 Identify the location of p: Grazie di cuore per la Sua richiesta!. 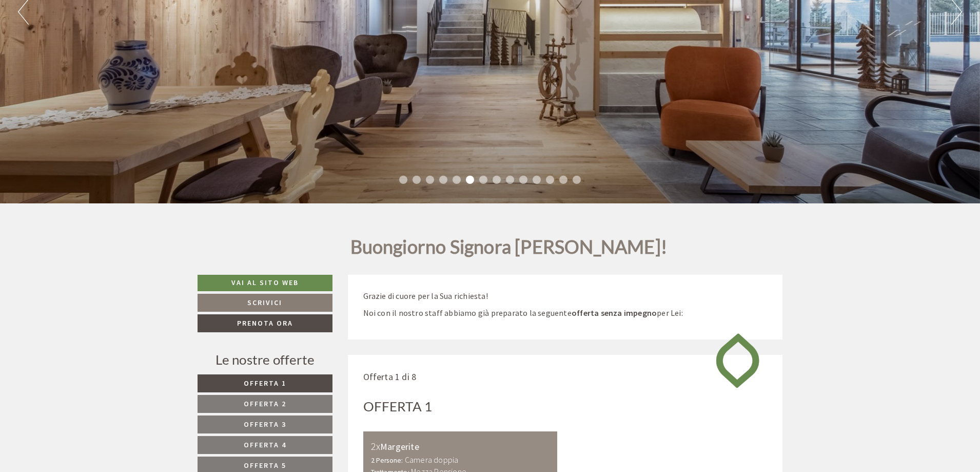
(565, 296).